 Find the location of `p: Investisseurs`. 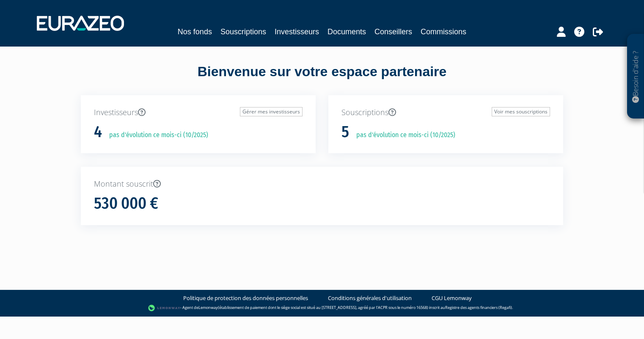

p: Investisseurs is located at coordinates (198, 113).